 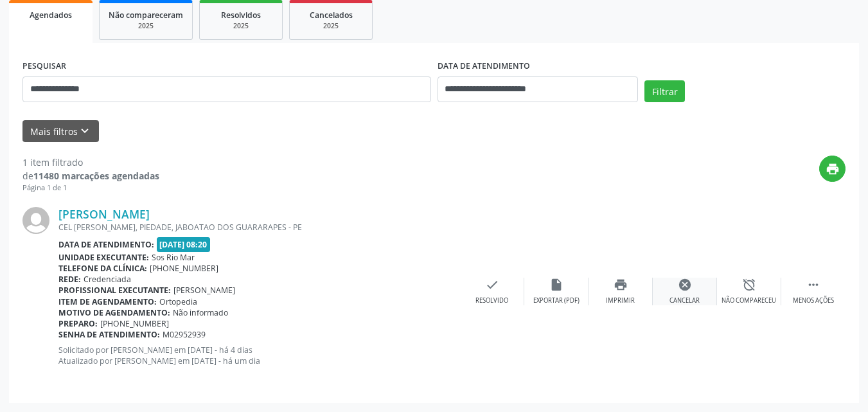 I want to click on div: Não compareceu, so click(x=748, y=301).